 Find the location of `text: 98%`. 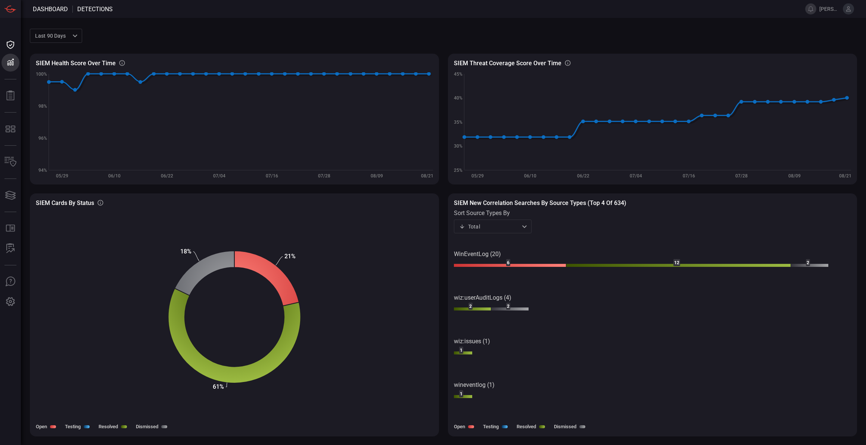

text: 98% is located at coordinates (43, 106).